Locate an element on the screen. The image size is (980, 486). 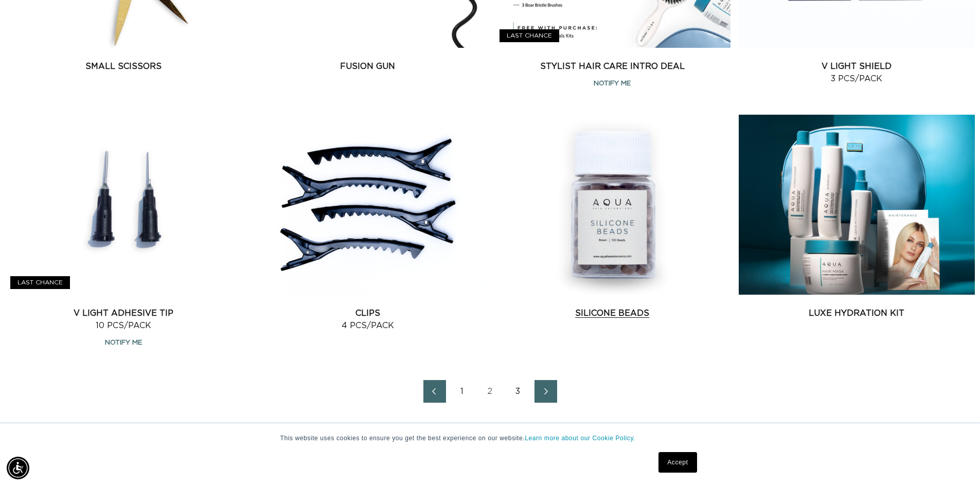
a: V Light Shield 3 pcs/pack is located at coordinates (856, 72).